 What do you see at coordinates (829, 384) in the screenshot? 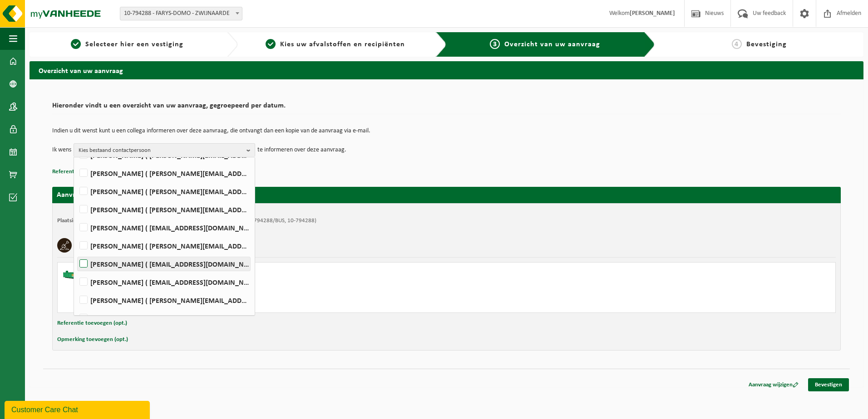
I see `a: Bevestigen` at bounding box center [829, 384].